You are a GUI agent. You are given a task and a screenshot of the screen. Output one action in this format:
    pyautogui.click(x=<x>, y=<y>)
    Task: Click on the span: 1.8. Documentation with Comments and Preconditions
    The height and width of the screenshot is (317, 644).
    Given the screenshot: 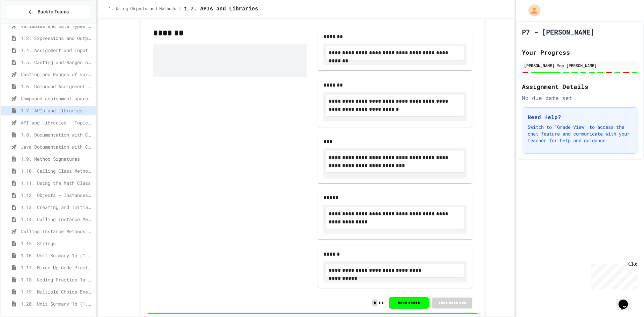 What is the action you would take?
    pyautogui.click(x=57, y=134)
    